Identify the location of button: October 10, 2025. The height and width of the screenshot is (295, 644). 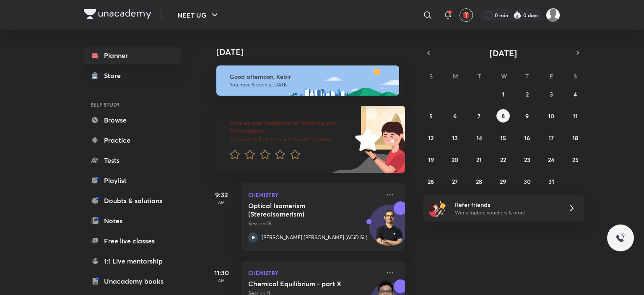
(551, 116).